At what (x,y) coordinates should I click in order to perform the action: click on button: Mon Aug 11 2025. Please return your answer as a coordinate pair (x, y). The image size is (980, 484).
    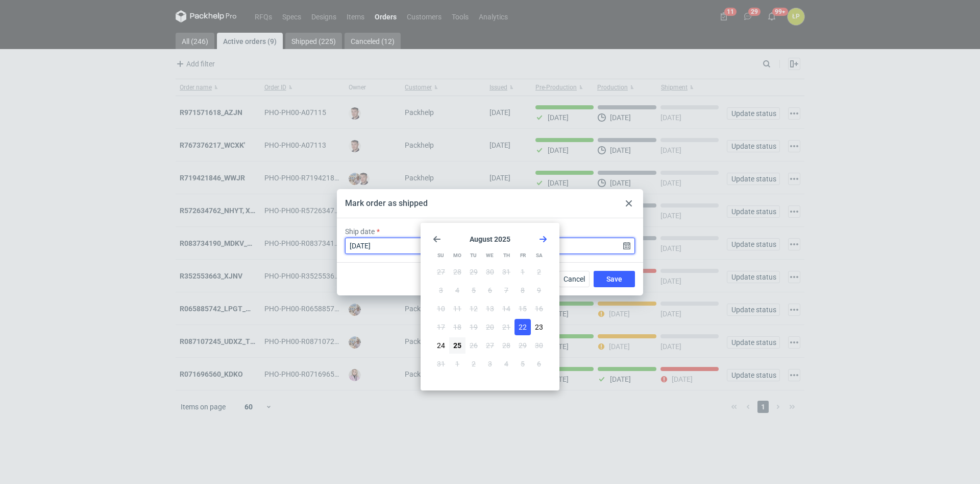
    Looking at the image, I should click on (457, 308).